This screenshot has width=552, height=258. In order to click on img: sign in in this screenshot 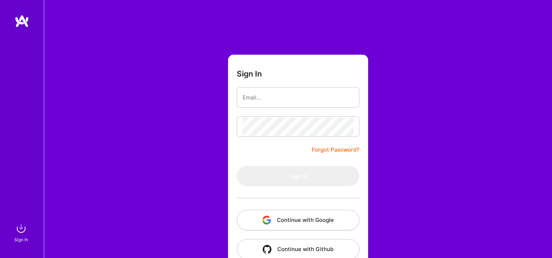, I will do `click(21, 229)`.